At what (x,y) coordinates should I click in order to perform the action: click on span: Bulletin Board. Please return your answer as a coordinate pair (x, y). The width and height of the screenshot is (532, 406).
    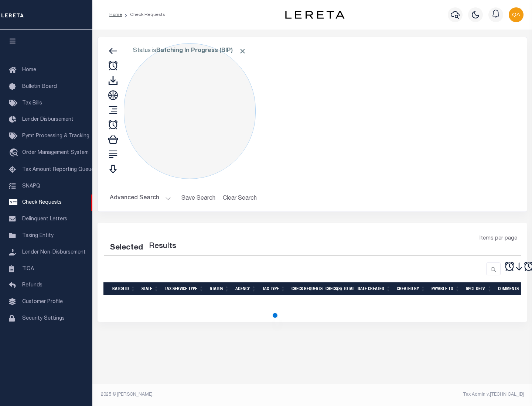
    Looking at the image, I should click on (40, 87).